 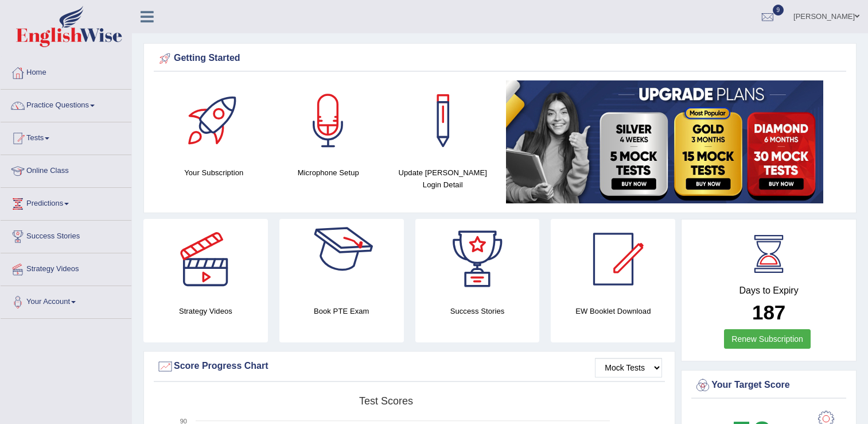 I want to click on a: Strategy Videos, so click(x=66, y=267).